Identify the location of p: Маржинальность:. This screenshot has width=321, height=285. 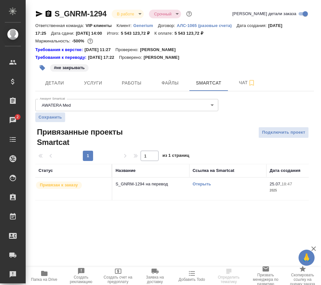
(54, 41).